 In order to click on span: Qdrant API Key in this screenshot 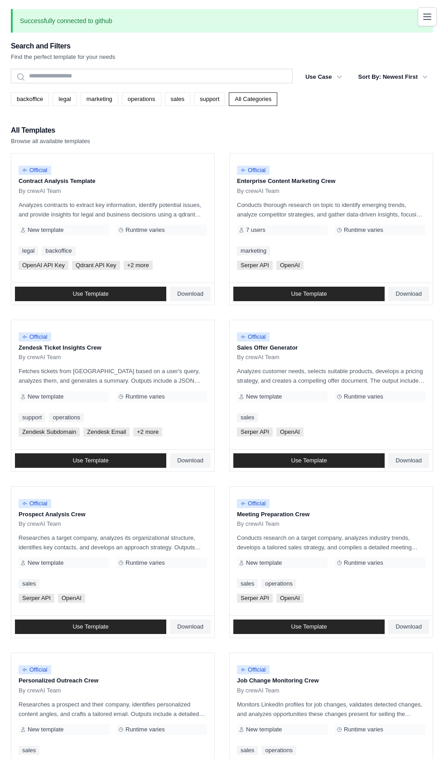, I will do `click(96, 265)`.